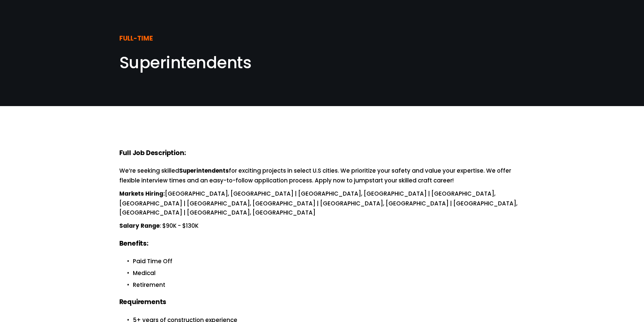 The height and width of the screenshot is (322, 644). What do you see at coordinates (329, 273) in the screenshot?
I see `p: Medical` at bounding box center [329, 273].